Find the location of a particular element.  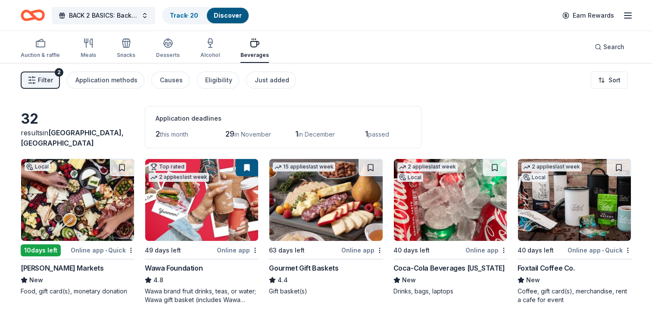

img: Image for Gourmet Gift Baskets is located at coordinates (326, 200).